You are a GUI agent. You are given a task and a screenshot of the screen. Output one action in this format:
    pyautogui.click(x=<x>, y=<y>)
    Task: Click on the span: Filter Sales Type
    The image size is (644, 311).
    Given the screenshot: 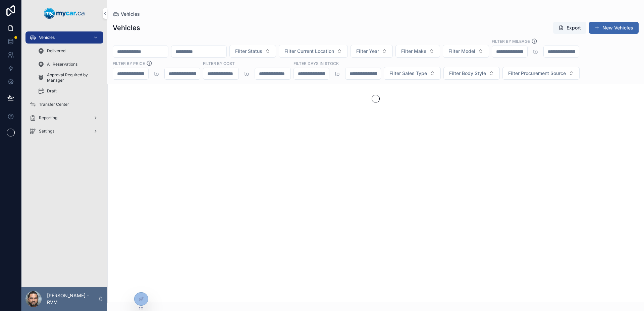 What is the action you would take?
    pyautogui.click(x=408, y=73)
    